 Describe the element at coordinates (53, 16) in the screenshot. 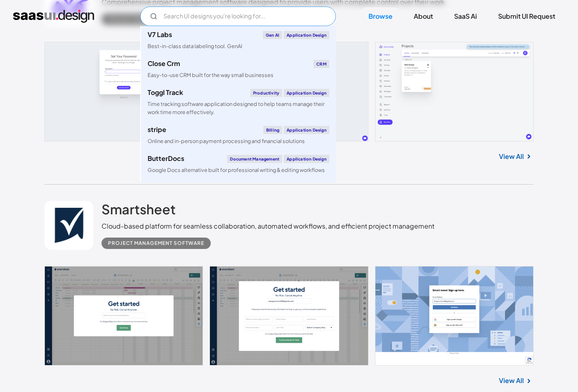

I see `a: home` at that location.